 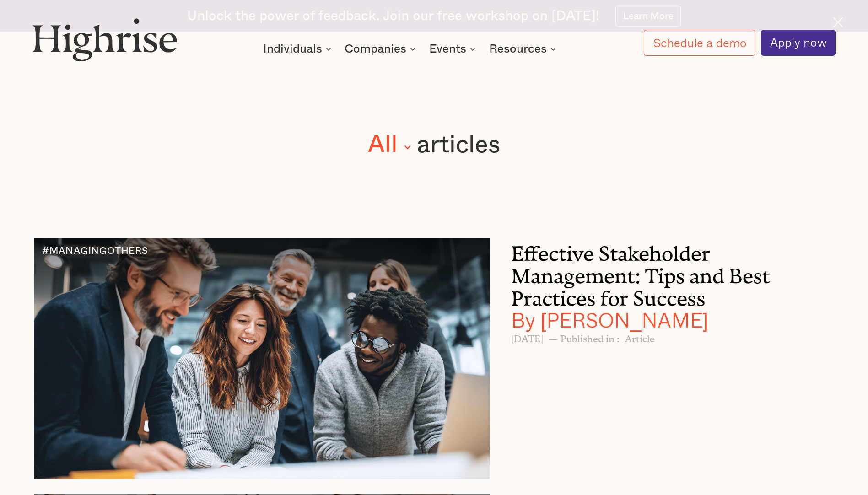 I want to click on form: filter, so click(x=434, y=145).